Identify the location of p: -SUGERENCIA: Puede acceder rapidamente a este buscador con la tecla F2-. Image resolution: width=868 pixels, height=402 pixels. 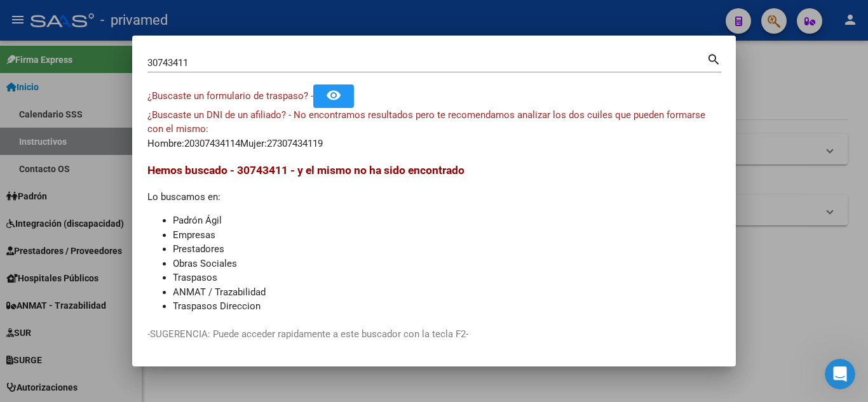
(434, 334).